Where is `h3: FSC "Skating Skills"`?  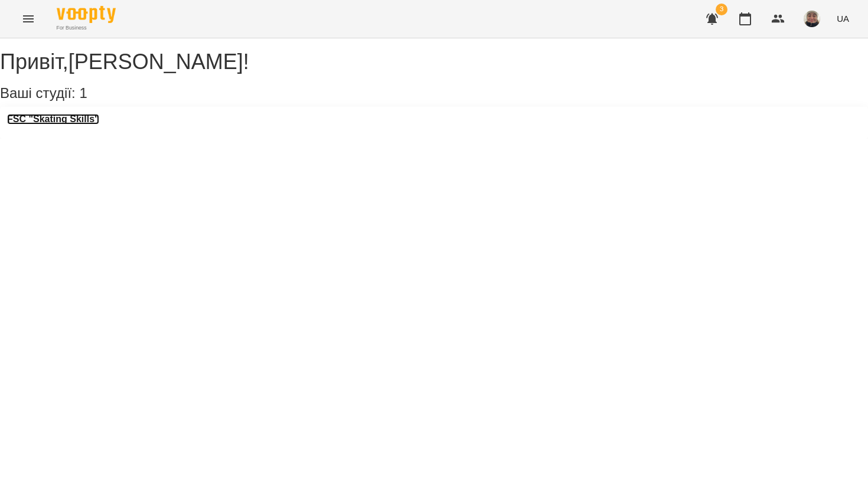
h3: FSC "Skating Skills" is located at coordinates (53, 119).